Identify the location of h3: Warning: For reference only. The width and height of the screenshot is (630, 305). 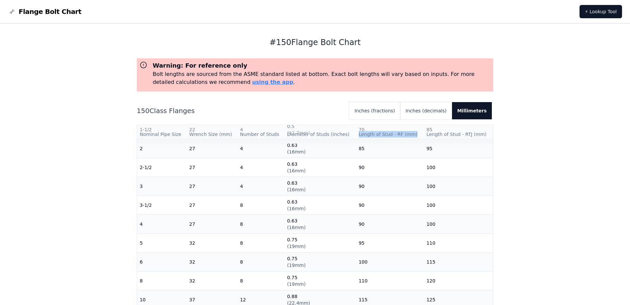
(322, 66).